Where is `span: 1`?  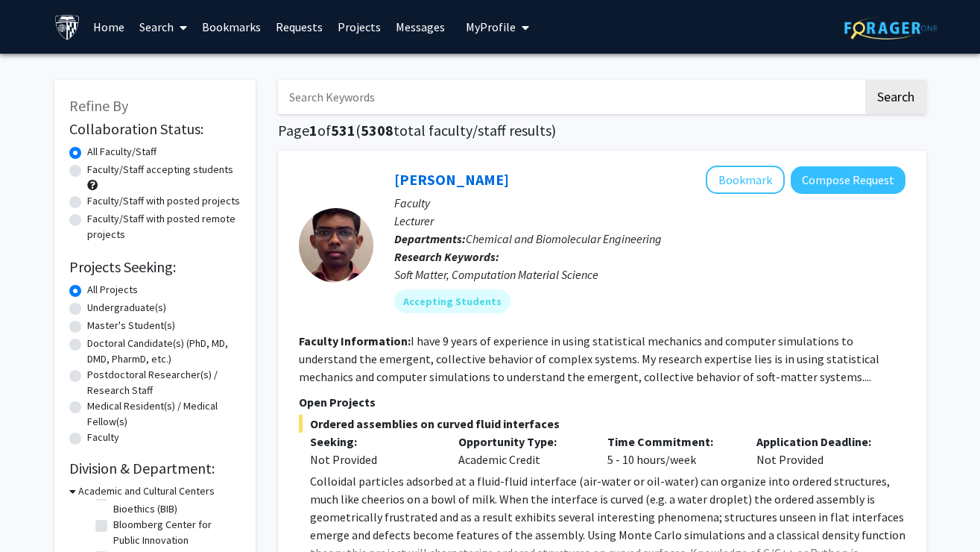 span: 1 is located at coordinates (313, 130).